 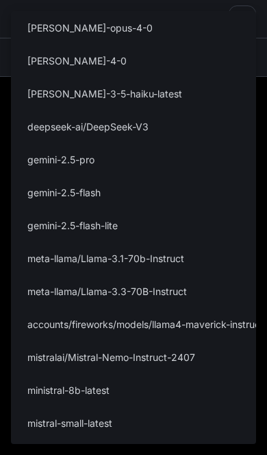 I want to click on p: gemini-2.5-flash, so click(x=64, y=192).